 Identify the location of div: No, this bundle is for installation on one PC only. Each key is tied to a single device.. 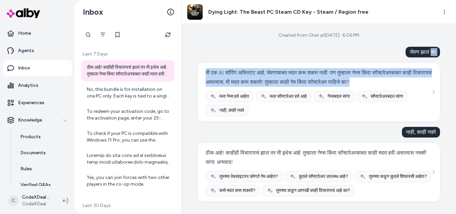
(128, 93).